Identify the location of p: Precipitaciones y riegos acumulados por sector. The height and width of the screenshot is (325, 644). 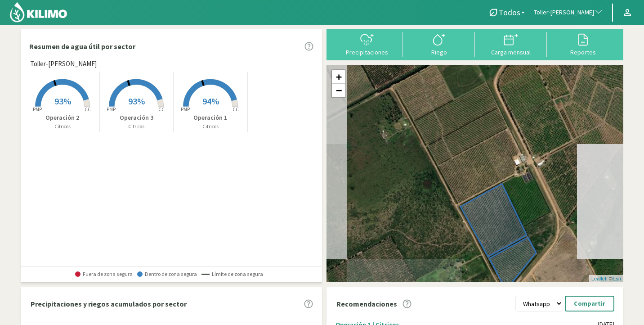
(108, 303).